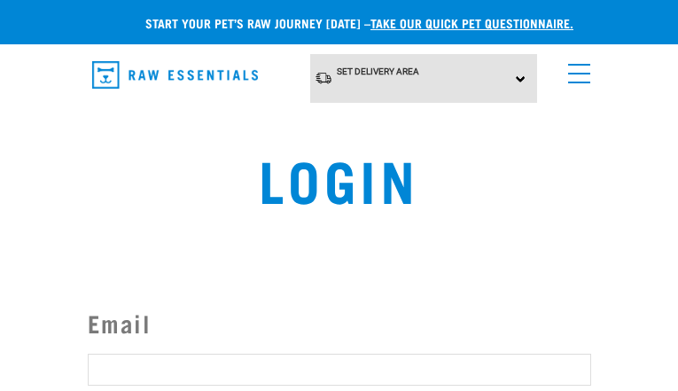 Image resolution: width=678 pixels, height=391 pixels. What do you see at coordinates (324, 78) in the screenshot?
I see `img: van-moving.png` at bounding box center [324, 78].